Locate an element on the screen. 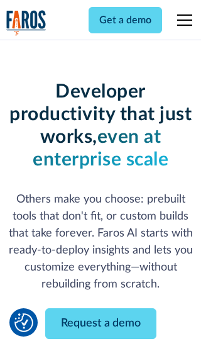  a: Request a demo is located at coordinates (101, 323).